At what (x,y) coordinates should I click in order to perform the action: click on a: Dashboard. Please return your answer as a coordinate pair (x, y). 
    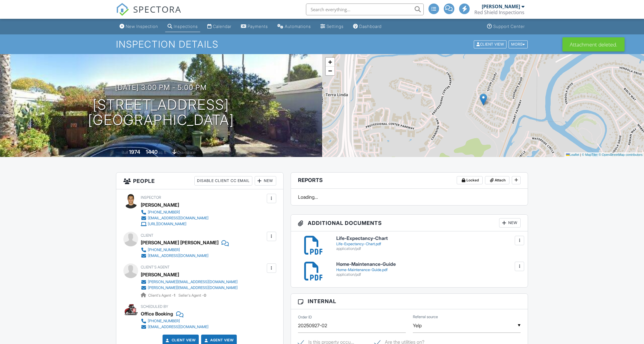
    Looking at the image, I should click on (367, 26).